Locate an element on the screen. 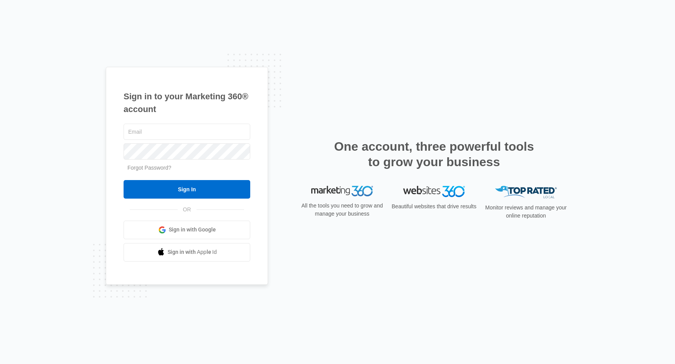 The image size is (675, 364). span: OR is located at coordinates (187, 209).